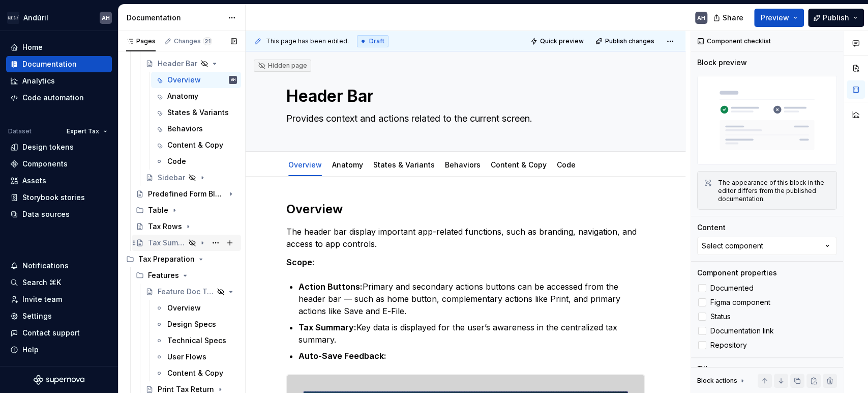  What do you see at coordinates (178, 64) in the screenshot?
I see `div: Header Bar` at bounding box center [178, 64].